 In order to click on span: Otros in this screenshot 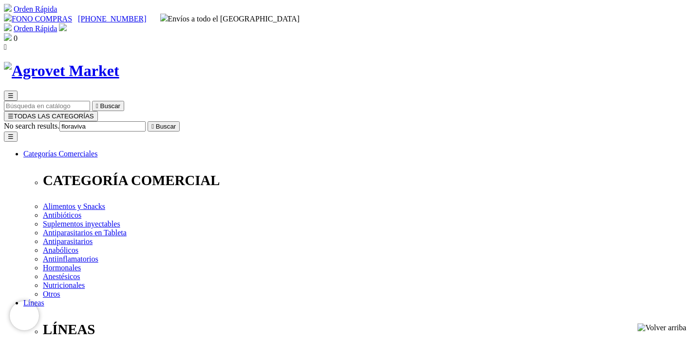, I will do `click(52, 294)`.